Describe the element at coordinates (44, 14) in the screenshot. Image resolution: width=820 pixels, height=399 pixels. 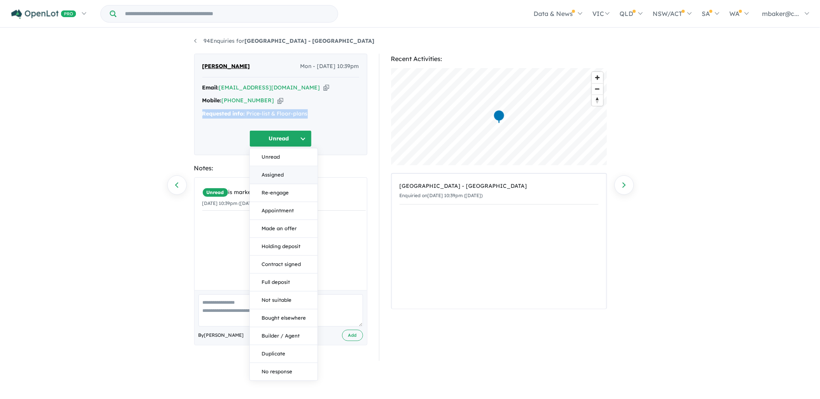
I see `img: Openlot PRO Logo White` at that location.